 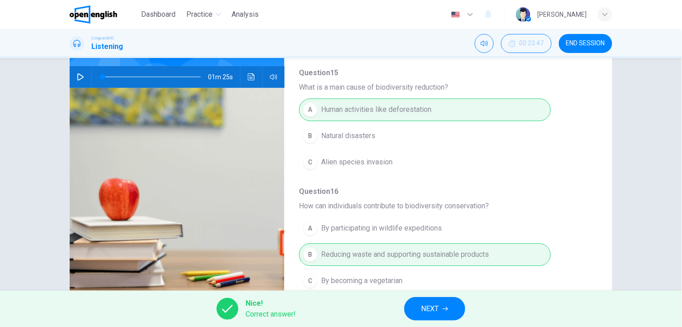 I want to click on button: Practice, so click(x=204, y=14).